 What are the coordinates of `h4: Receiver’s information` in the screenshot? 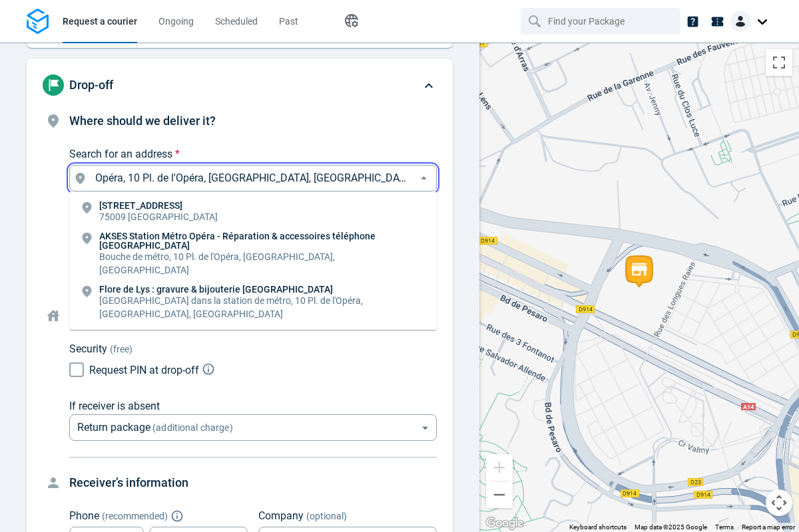 It's located at (253, 483).